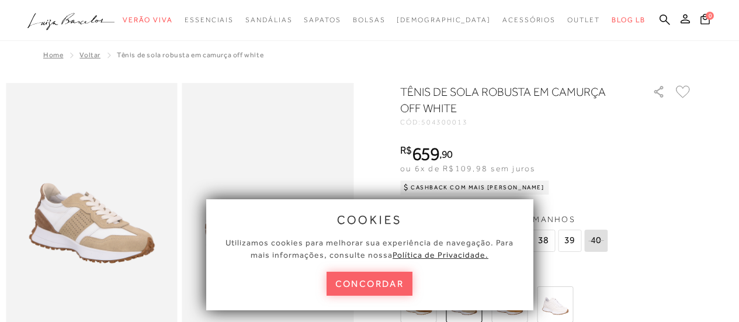  What do you see at coordinates (447, 154) in the screenshot?
I see `span: 90` at bounding box center [447, 154].